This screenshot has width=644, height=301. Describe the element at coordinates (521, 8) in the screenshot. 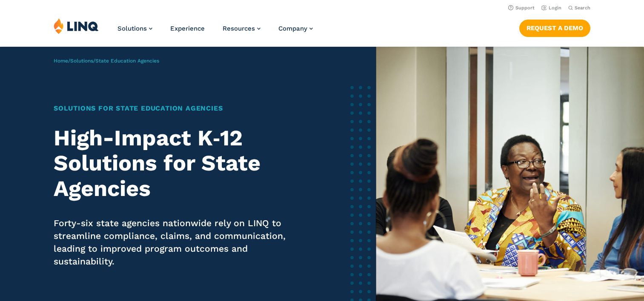

I see `a: Support` at that location.